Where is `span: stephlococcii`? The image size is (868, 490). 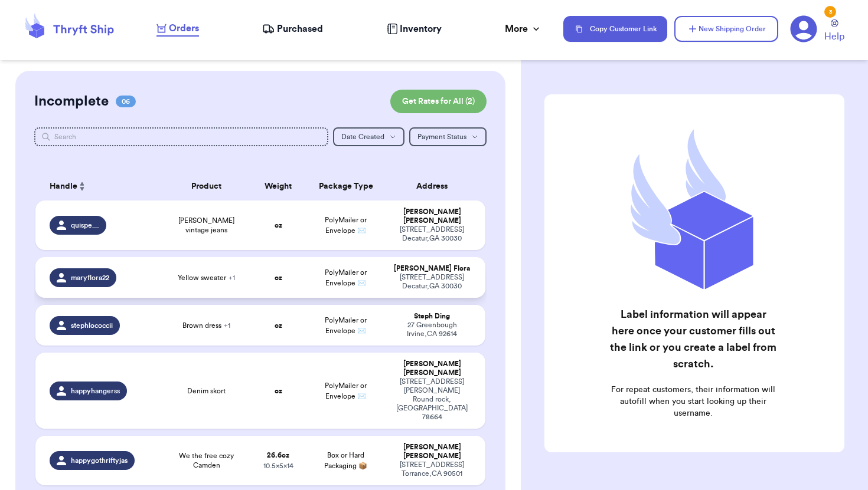 span: stephlococcii is located at coordinates (92, 325).